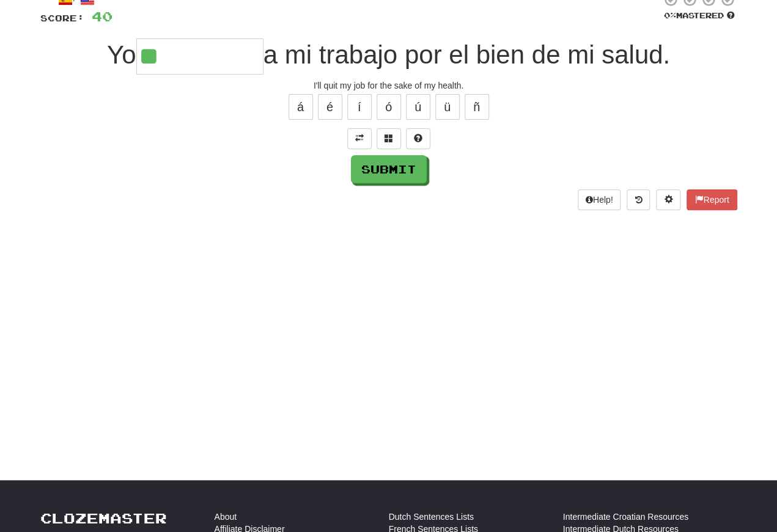  What do you see at coordinates (599, 200) in the screenshot?
I see `button: Help!` at bounding box center [599, 200].